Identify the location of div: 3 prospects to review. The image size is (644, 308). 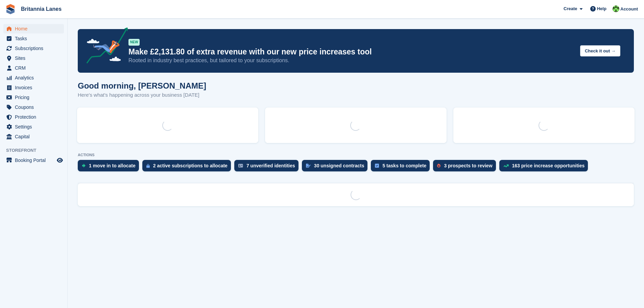
(468, 166).